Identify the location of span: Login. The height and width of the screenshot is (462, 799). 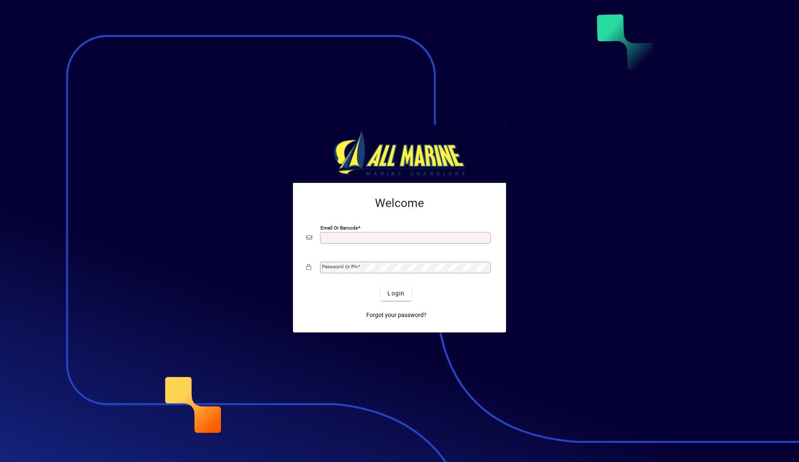
(396, 293).